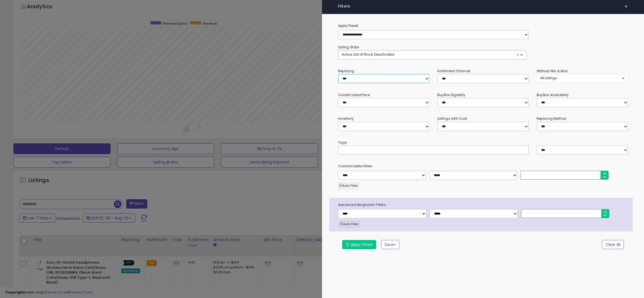 This screenshot has width=644, height=298. Describe the element at coordinates (390, 245) in the screenshot. I see `button: Save` at that location.